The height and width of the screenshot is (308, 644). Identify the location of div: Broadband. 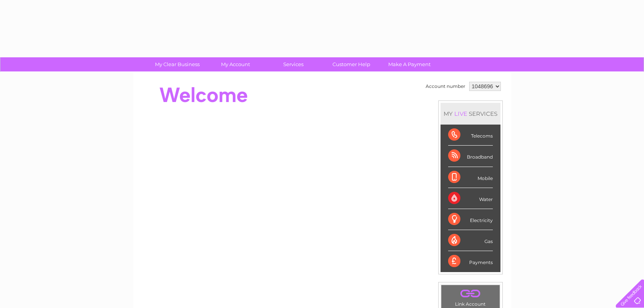
(470, 156).